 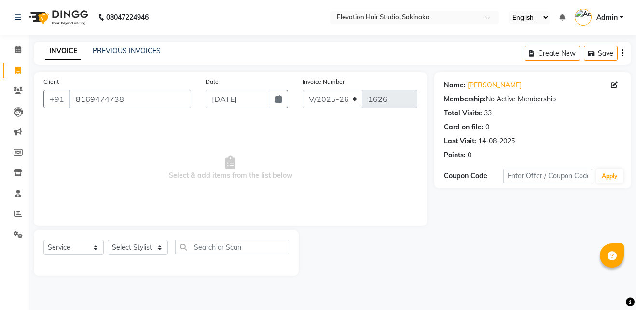 I want to click on div: Total Visits:, so click(x=463, y=113).